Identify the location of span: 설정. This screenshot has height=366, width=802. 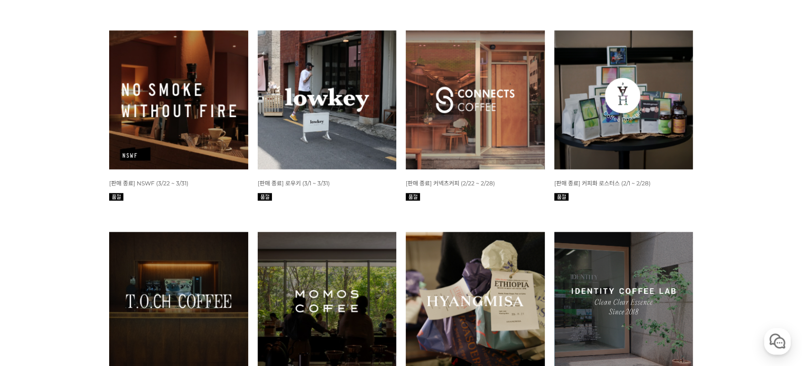
(152, 306).